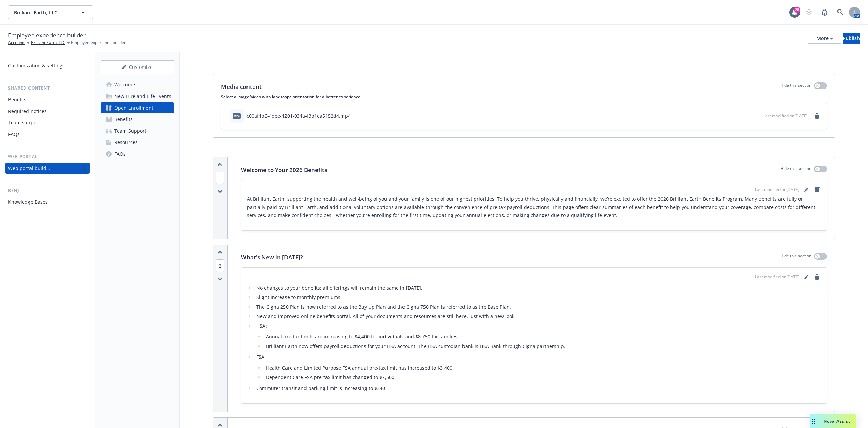 The image size is (868, 428). I want to click on div: New Hire and Life Events, so click(143, 96).